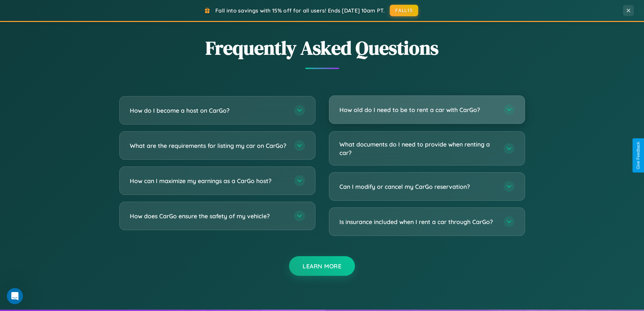 The image size is (644, 311). I want to click on h3: Is insurance included when I rent a car through CarGo?, so click(418, 222).